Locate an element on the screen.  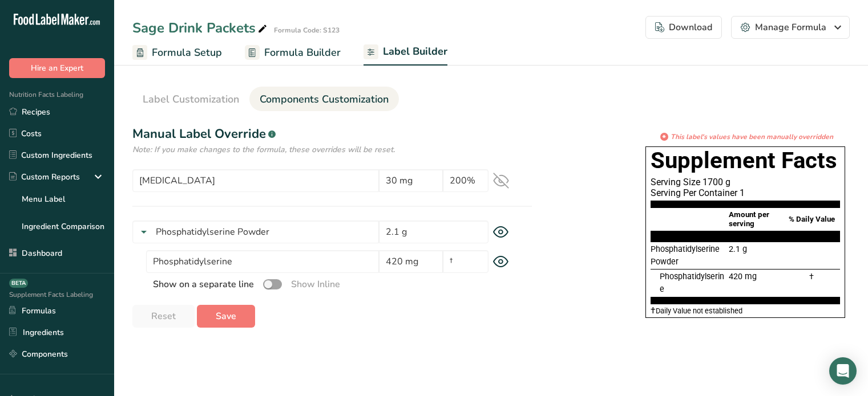
section: Daily Value not established is located at coordinates (745, 310).